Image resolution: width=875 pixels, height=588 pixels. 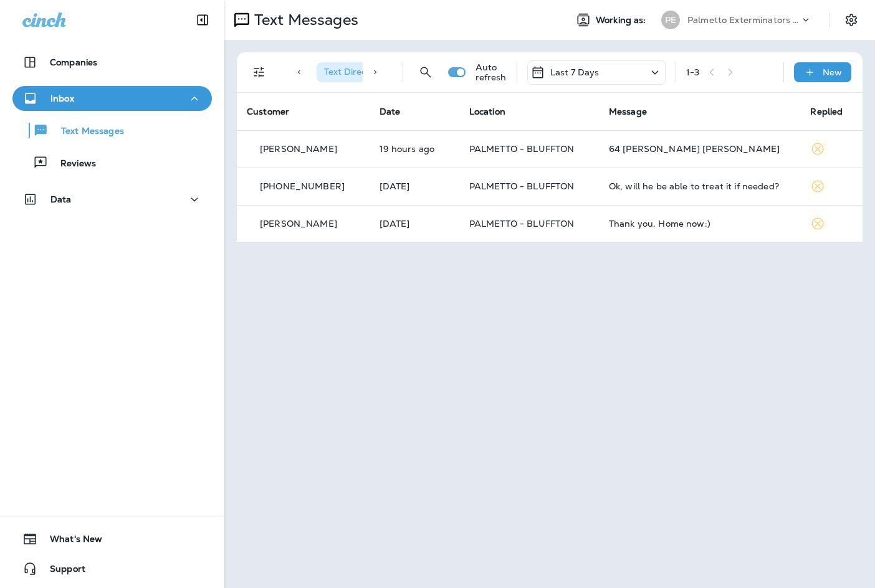 What do you see at coordinates (373, 72) in the screenshot?
I see `span: Text Direction : Incoming` at bounding box center [373, 72].